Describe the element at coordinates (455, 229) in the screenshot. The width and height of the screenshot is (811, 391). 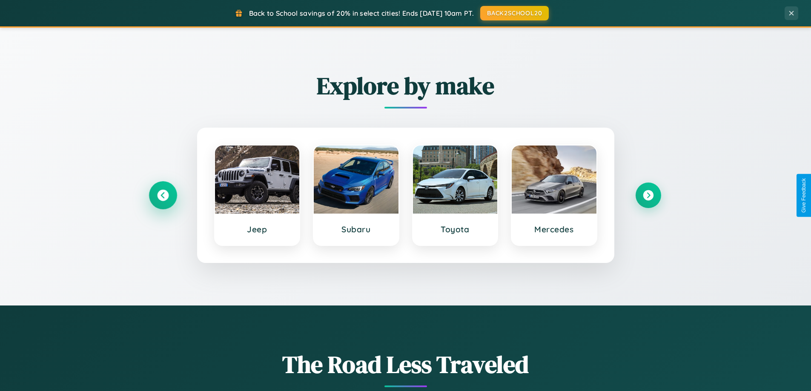
I see `h3: Toyota` at that location.